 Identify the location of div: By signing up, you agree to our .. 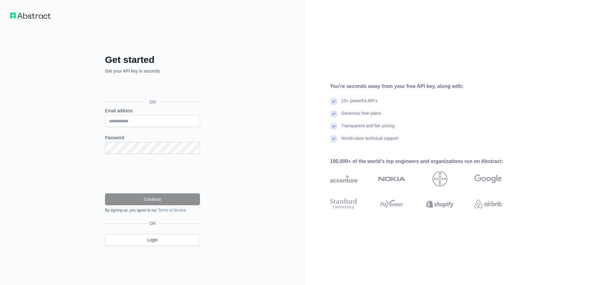
(152, 210).